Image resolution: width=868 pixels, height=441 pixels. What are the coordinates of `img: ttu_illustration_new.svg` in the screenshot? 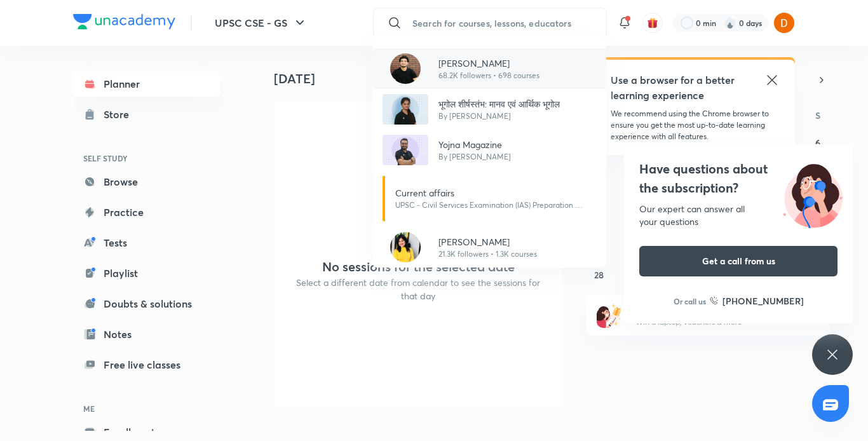 It's located at (813, 194).